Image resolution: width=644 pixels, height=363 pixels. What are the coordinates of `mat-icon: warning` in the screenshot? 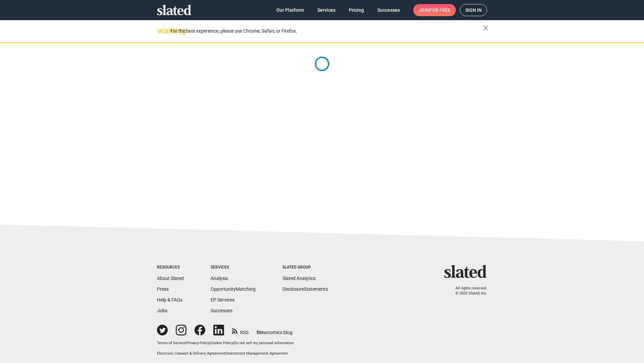 It's located at (161, 31).